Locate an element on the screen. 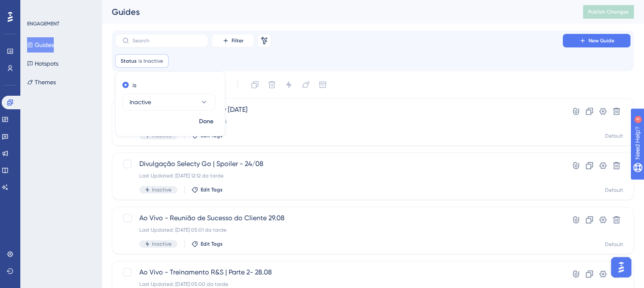  label: is is located at coordinates (134, 85).